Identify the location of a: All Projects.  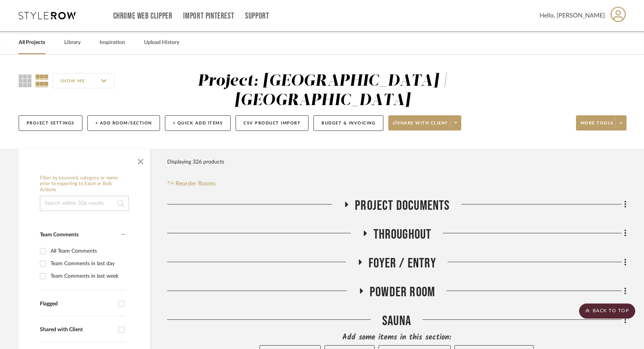
(32, 42).